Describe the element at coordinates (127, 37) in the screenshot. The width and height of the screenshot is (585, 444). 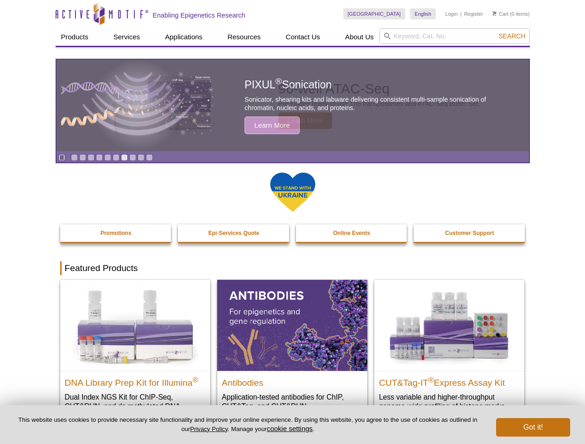
I see `a: Services` at that location.